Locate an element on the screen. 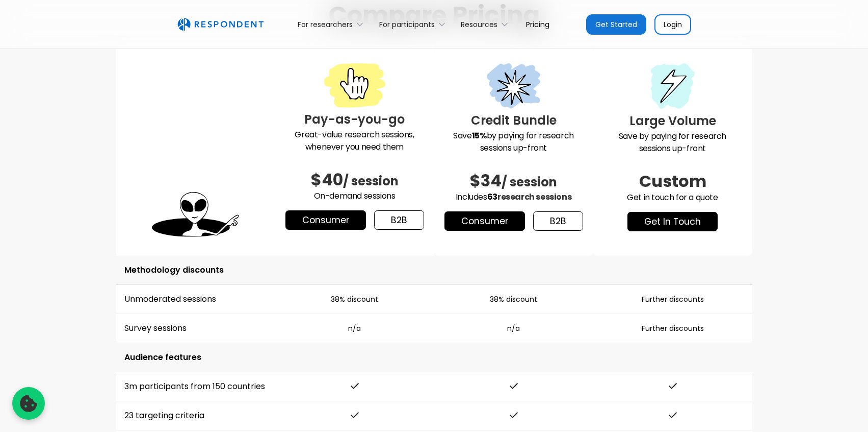 This screenshot has height=432, width=868. span: research sessions is located at coordinates (534, 196).